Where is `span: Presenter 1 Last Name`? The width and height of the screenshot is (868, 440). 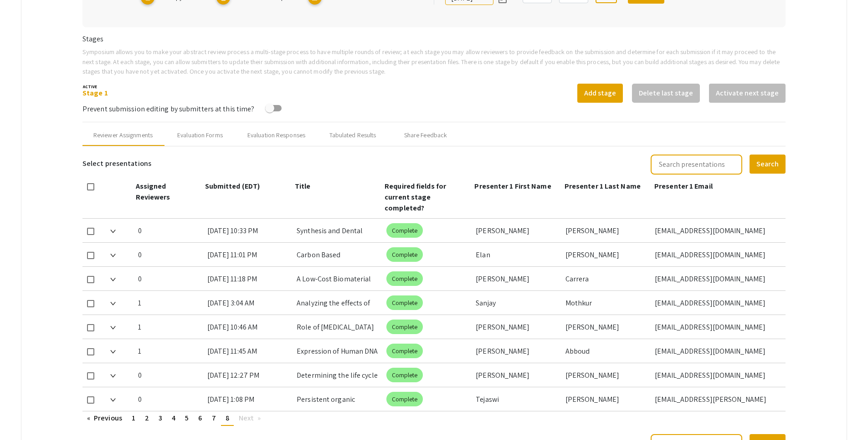 span: Presenter 1 Last Name is located at coordinates (602, 186).